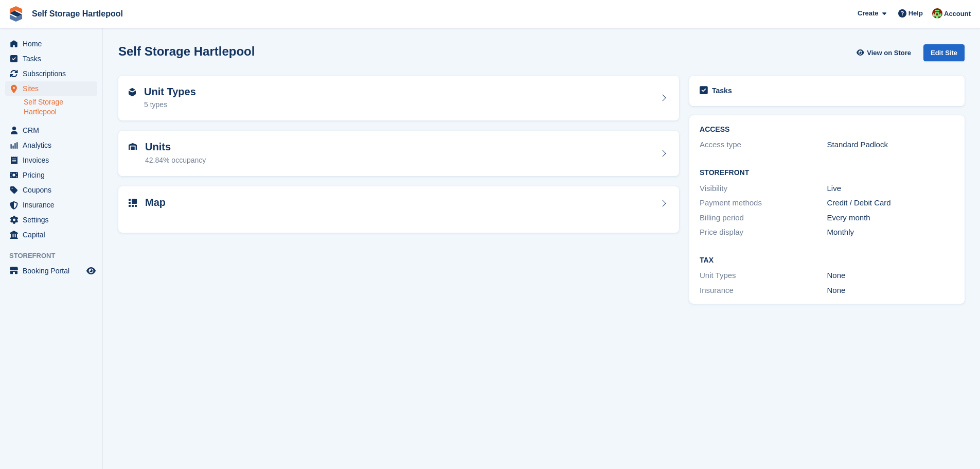 This screenshot has width=980, height=469. Describe the element at coordinates (54, 190) in the screenshot. I see `span: Coupons` at that location.